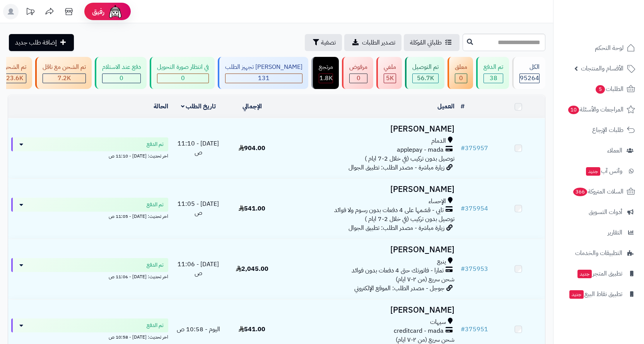  Describe the element at coordinates (573, 110) in the screenshot. I see `span: 10` at that location.